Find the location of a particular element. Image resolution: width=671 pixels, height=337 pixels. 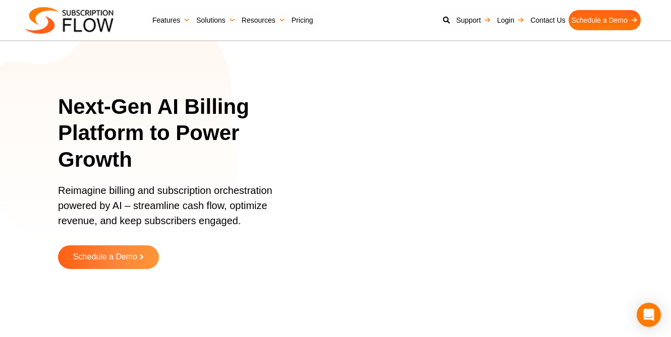

img: Subscriptionflow is located at coordinates (69, 20).